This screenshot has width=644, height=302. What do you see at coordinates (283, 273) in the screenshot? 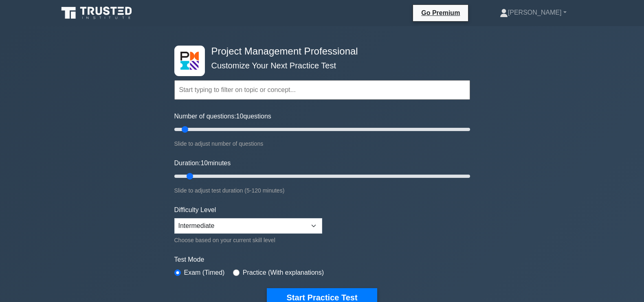
I see `label: Practice (With explanations)` at bounding box center [283, 273].